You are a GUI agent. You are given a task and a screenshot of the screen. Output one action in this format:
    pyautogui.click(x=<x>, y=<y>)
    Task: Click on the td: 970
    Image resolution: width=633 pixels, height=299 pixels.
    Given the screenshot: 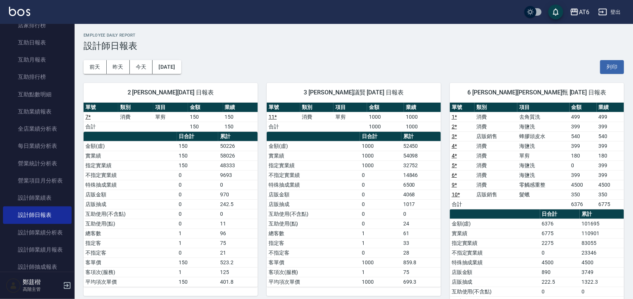 What is the action you would take?
    pyautogui.click(x=238, y=194)
    